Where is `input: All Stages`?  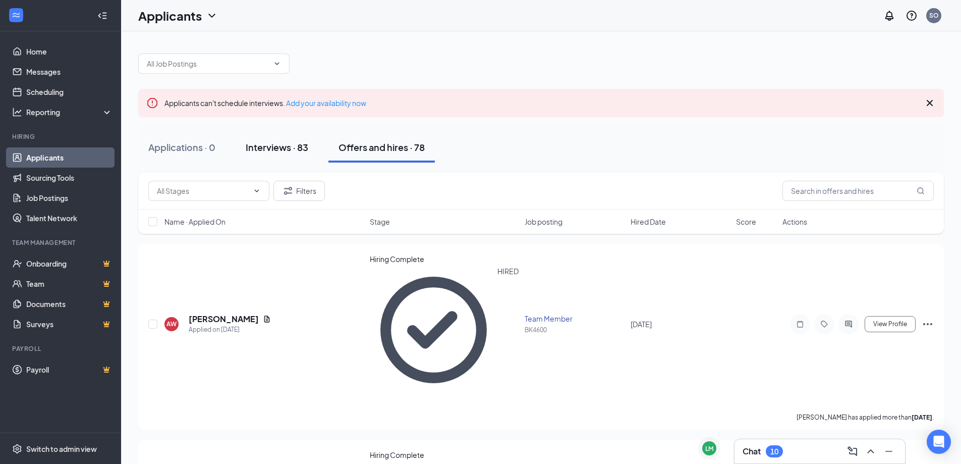 input: All Stages is located at coordinates (203, 191).